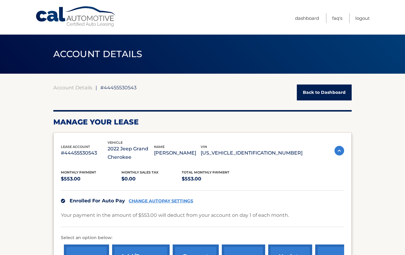  I want to click on p: $0.00, so click(151, 179).